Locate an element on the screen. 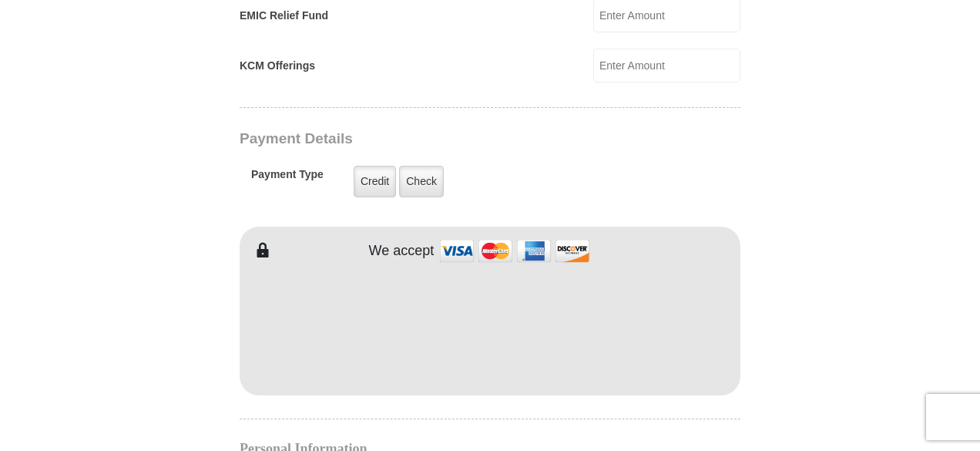 This screenshot has width=980, height=451. h3: Payment Details is located at coordinates (436, 139).